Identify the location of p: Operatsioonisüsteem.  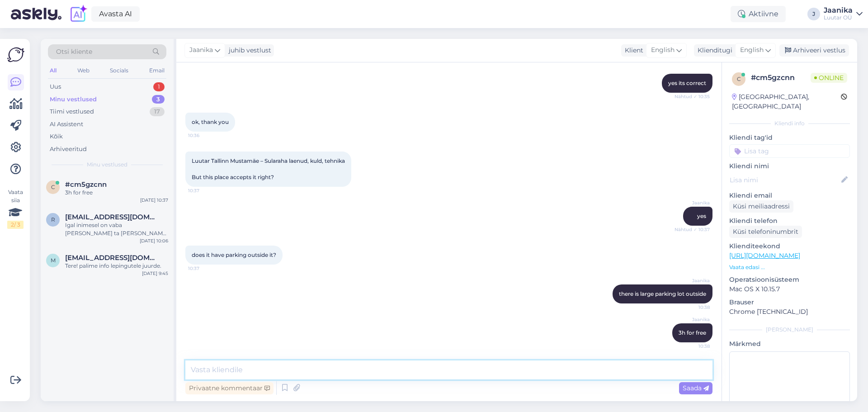
(789, 279).